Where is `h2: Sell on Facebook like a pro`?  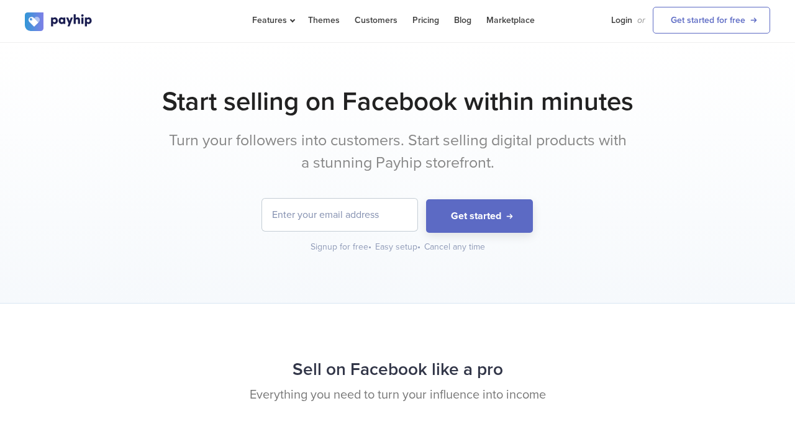 h2: Sell on Facebook like a pro is located at coordinates (398, 370).